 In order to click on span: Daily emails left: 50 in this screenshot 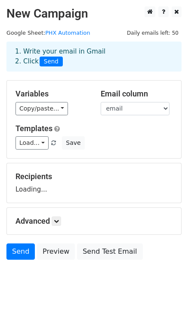, I will do `click(152, 33)`.